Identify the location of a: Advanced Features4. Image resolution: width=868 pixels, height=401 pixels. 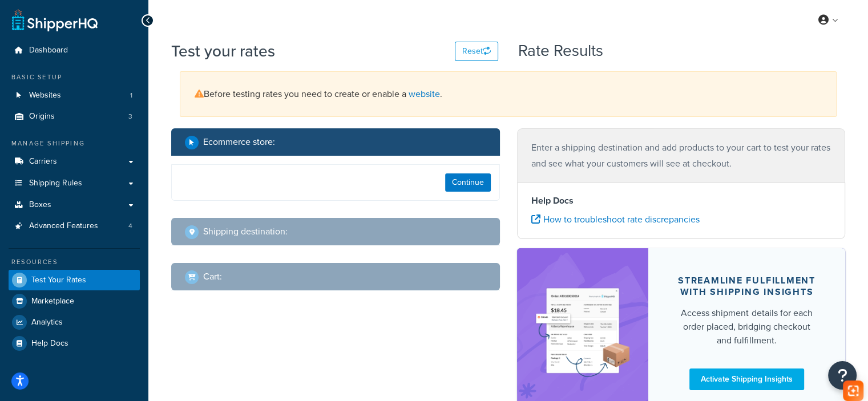
(74, 226).